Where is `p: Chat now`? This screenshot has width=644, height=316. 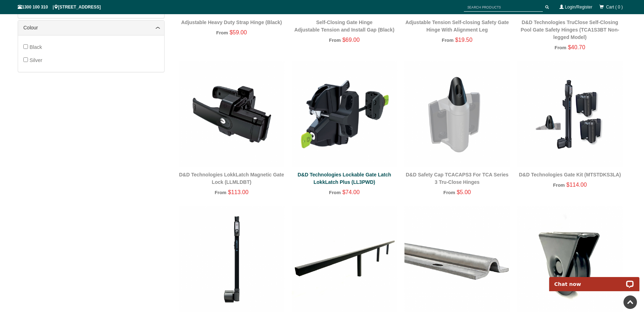
p: Chat now is located at coordinates (45, 15).